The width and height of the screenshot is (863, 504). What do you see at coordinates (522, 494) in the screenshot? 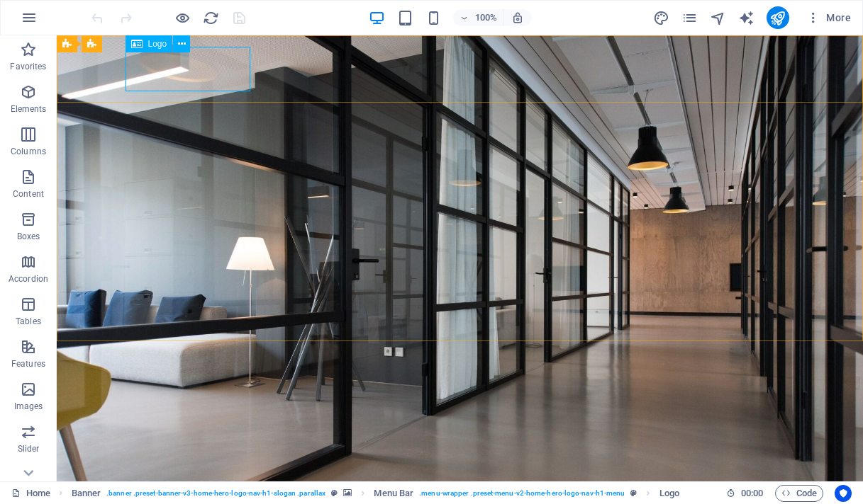
I see `span: . menu-wrapper .preset-menu-v2-home-hero-logo-nav-h1-menu` at bounding box center [522, 494].